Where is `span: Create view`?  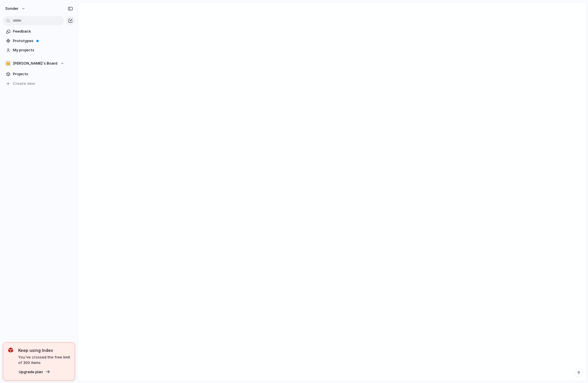 span: Create view is located at coordinates (24, 83).